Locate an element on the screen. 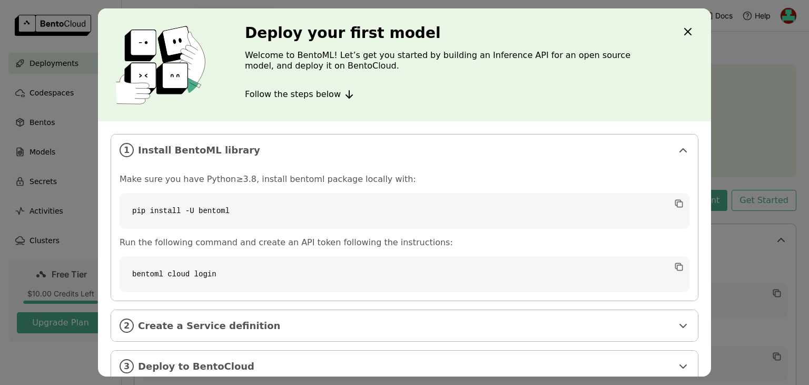 The height and width of the screenshot is (385, 809). span: Create a Service definition is located at coordinates (405, 326).